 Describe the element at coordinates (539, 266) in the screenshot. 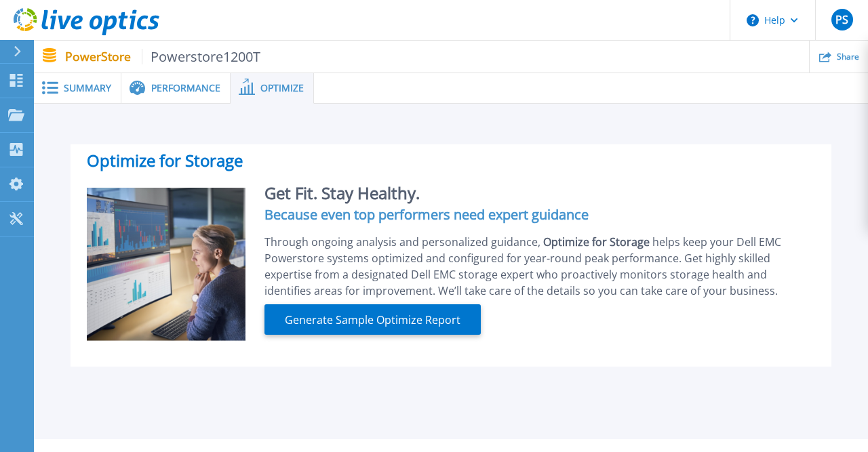

I see `div: Through ongoing analysis and personalized guidance, helps keep your Dell EMC Powerstore systems o...` at that location.